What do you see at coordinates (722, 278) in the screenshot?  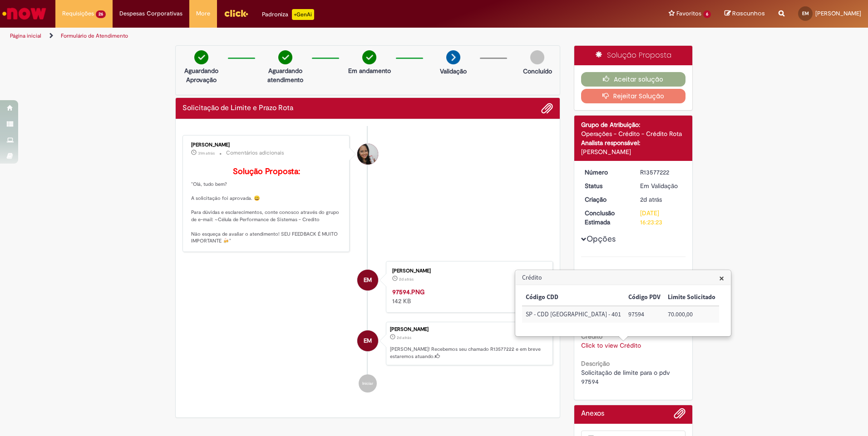 I see `button: Close` at bounding box center [722, 278].